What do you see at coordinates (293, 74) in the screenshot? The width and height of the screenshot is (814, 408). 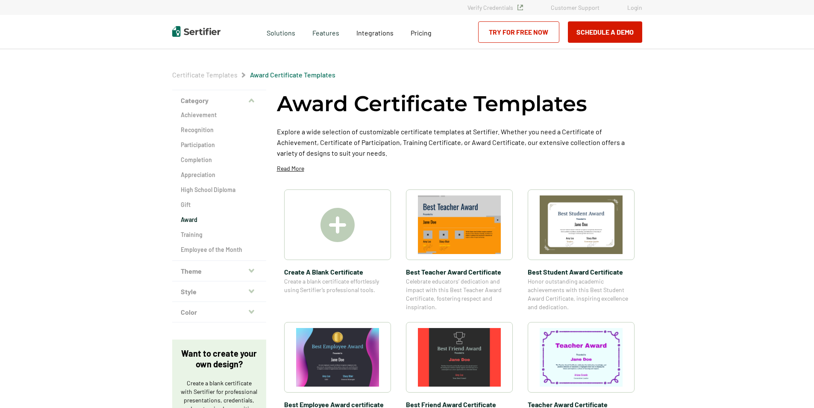 I see `a: Award Certificate Templates` at bounding box center [293, 74].